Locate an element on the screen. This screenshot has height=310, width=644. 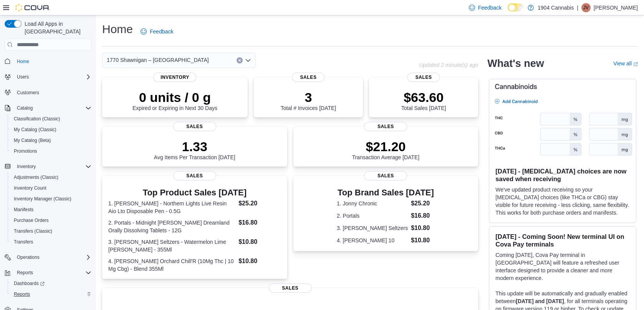
button: Reports is located at coordinates (25, 273).